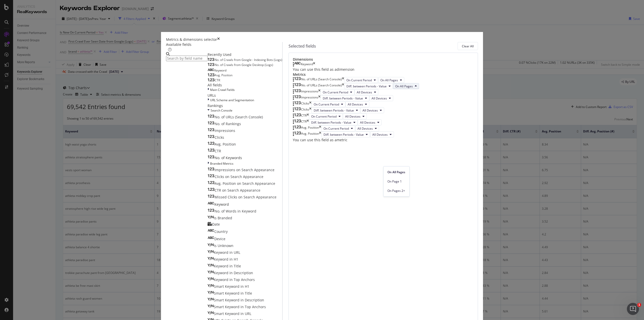  I want to click on div: CTRtimesDiff. between Periods - ValueAll Devices, so click(383, 122).